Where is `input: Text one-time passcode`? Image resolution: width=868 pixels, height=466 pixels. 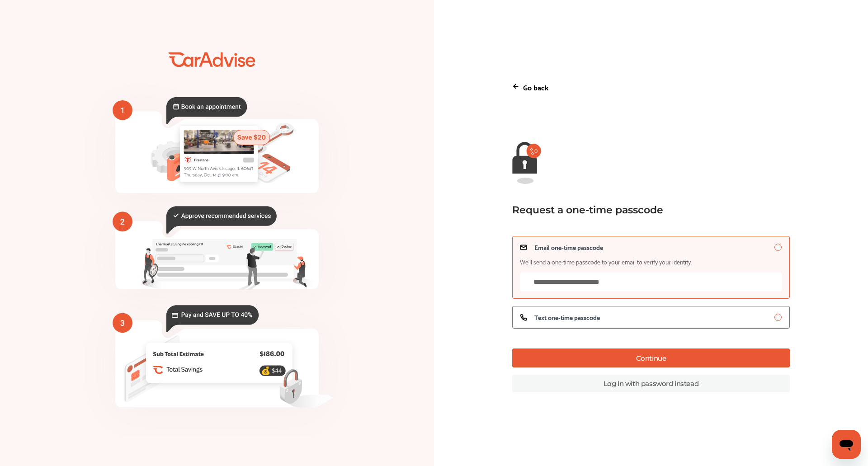
input: Text one-time passcode is located at coordinates (778, 317).